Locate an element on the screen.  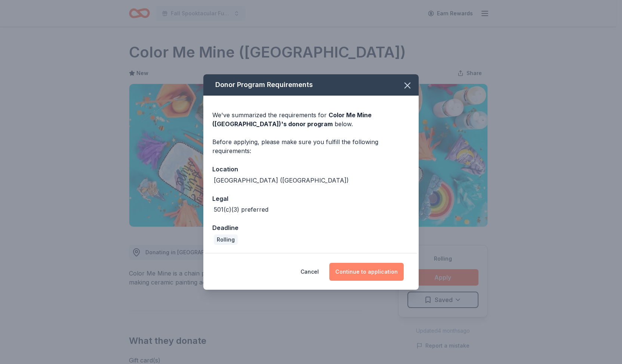
button: Cancel is located at coordinates (310, 272).